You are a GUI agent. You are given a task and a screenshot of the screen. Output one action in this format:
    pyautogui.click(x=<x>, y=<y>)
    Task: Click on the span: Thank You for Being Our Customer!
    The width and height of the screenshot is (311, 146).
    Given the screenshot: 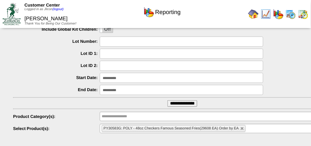 What is the action you would take?
    pyautogui.click(x=50, y=24)
    